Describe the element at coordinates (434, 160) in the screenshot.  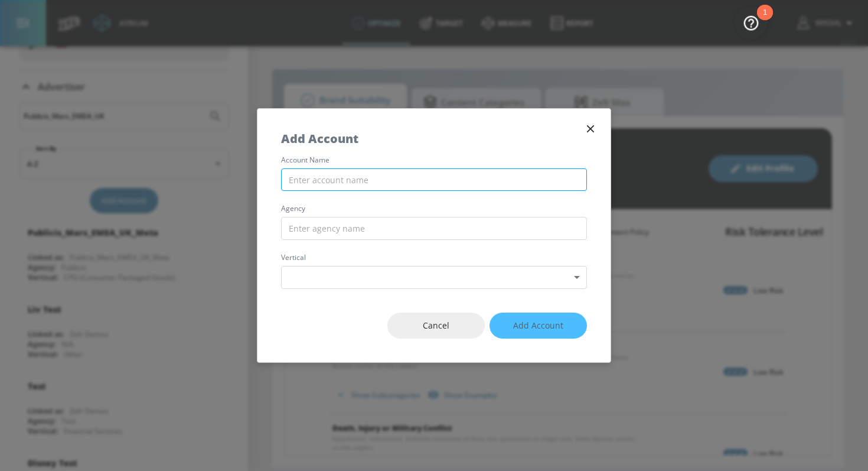
I see `label: account name` at that location.